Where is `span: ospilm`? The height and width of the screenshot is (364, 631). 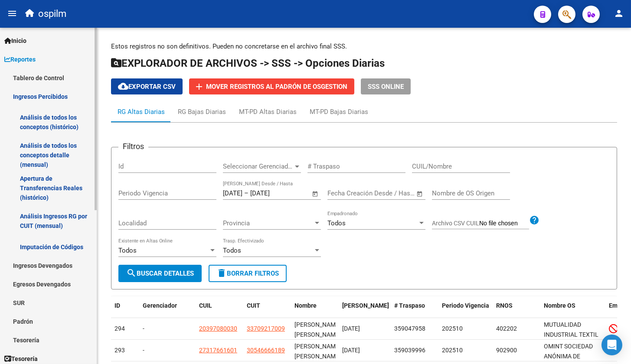 span: ospilm is located at coordinates (52, 14).